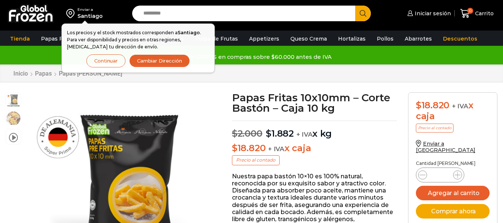  I want to click on p: x caja, so click(314, 148).